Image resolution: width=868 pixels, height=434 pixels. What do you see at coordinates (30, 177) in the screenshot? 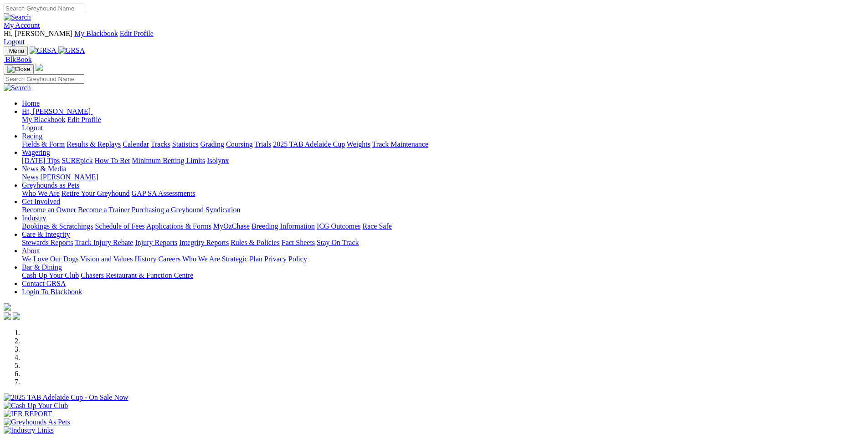
I see `a: News` at bounding box center [30, 177].